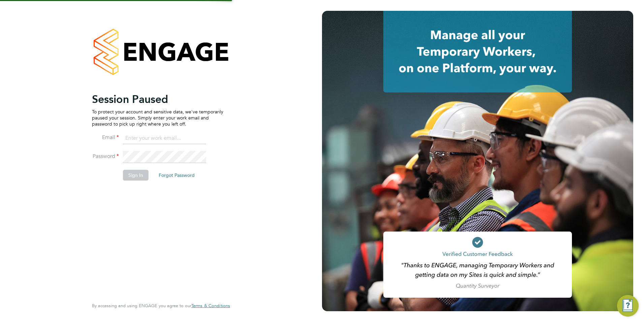 The image size is (644, 322). Describe the element at coordinates (105, 156) in the screenshot. I see `label: Password` at that location.